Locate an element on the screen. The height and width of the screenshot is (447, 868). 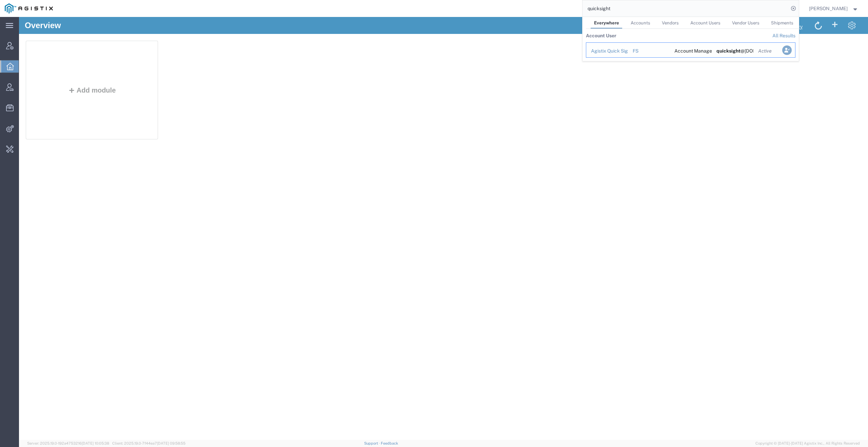
a: View all account users found by criterion is located at coordinates (783, 35).